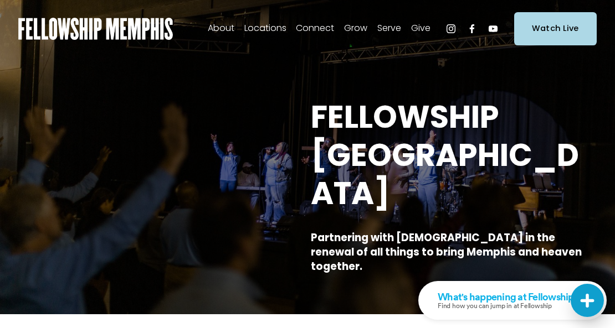 Image resolution: width=615 pixels, height=328 pixels. Describe the element at coordinates (355, 28) in the screenshot. I see `span: Grow` at that location.